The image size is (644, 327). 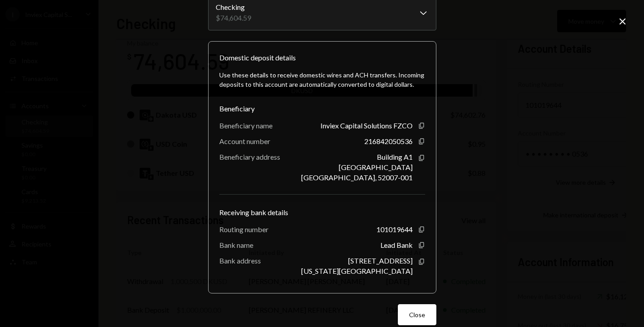 What do you see at coordinates (250, 156) in the screenshot?
I see `div: Beneficiary address` at bounding box center [250, 156].